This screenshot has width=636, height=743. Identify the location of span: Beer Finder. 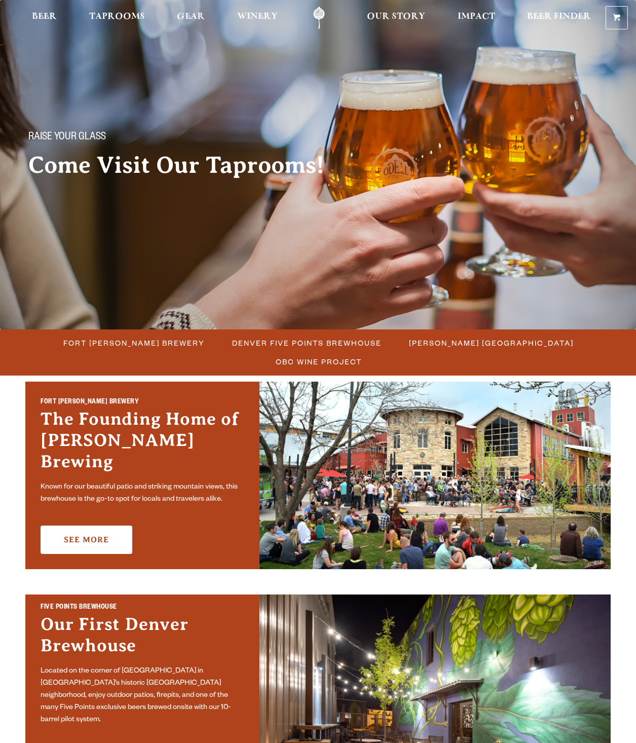
(559, 17).